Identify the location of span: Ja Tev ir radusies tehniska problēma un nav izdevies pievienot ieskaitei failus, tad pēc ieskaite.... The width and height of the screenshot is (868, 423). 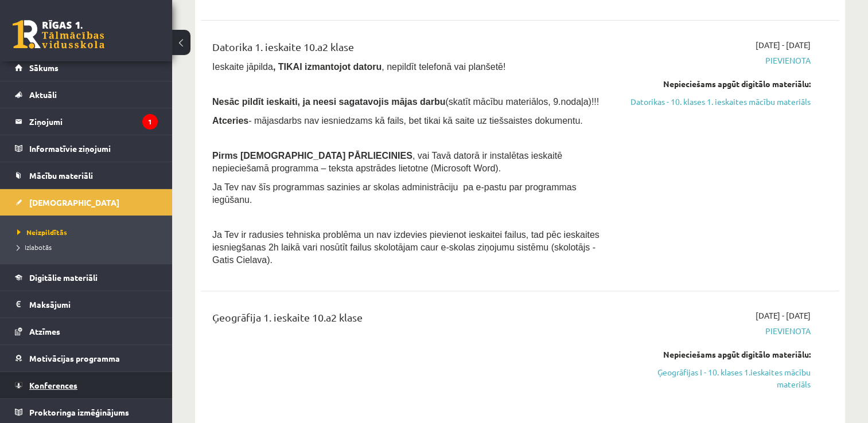
(405, 247).